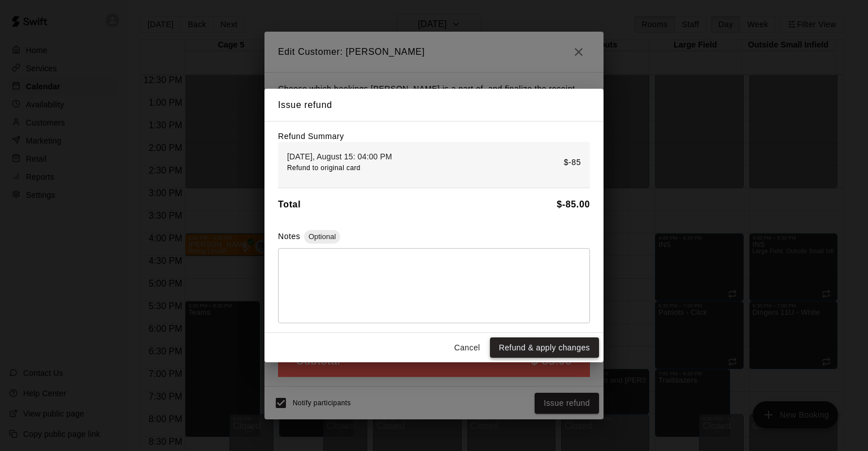 This screenshot has width=868, height=451. Describe the element at coordinates (322, 237) in the screenshot. I see `span: Optional` at that location.